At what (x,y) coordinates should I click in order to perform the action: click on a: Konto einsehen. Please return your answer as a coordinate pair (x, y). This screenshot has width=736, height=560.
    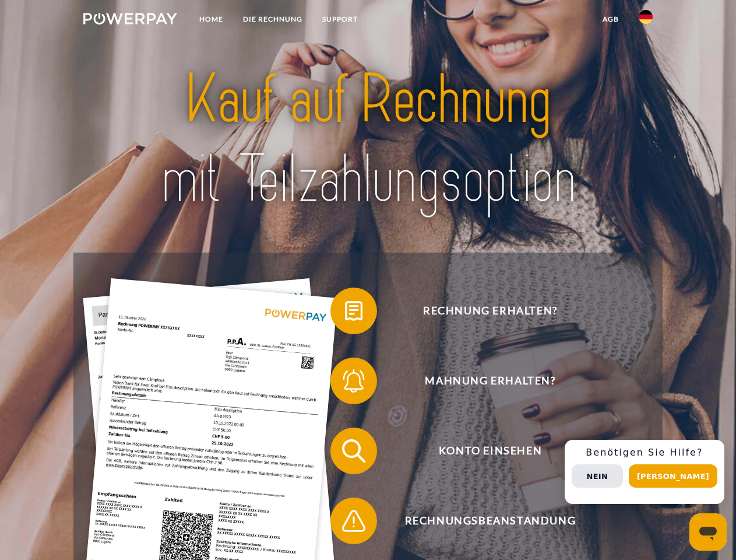
    Looking at the image, I should click on (482, 451).